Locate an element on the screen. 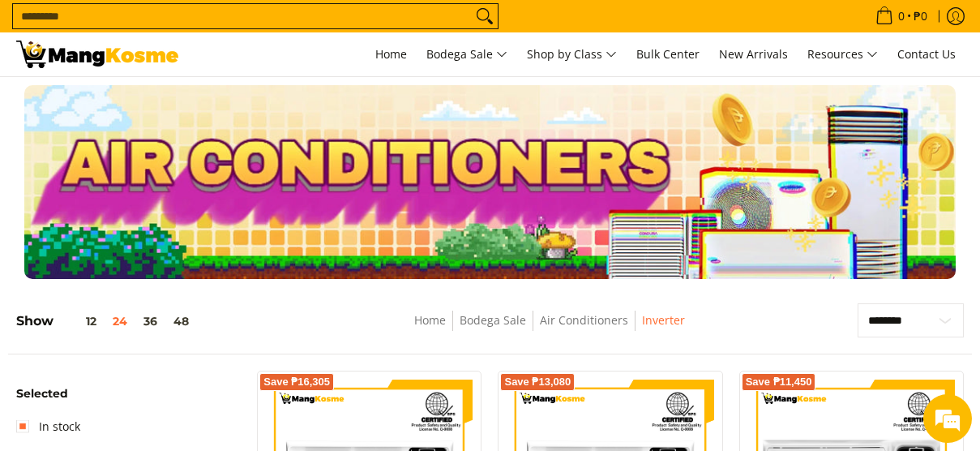 The height and width of the screenshot is (451, 980). span: Bodega Sale is located at coordinates (467, 55).